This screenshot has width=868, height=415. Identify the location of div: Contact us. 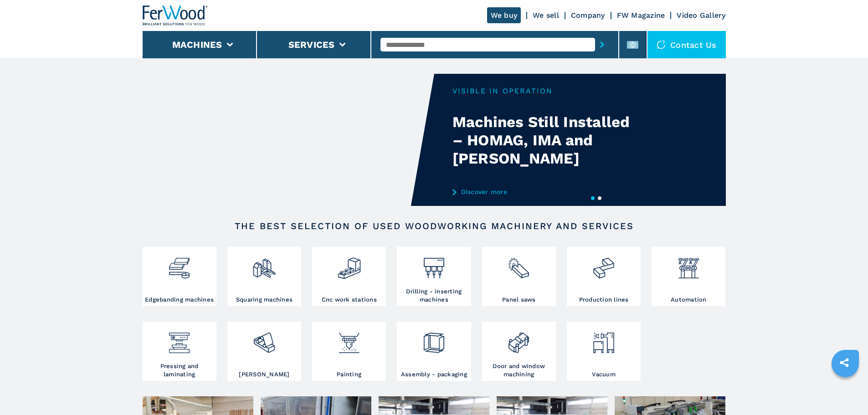
(686, 45).